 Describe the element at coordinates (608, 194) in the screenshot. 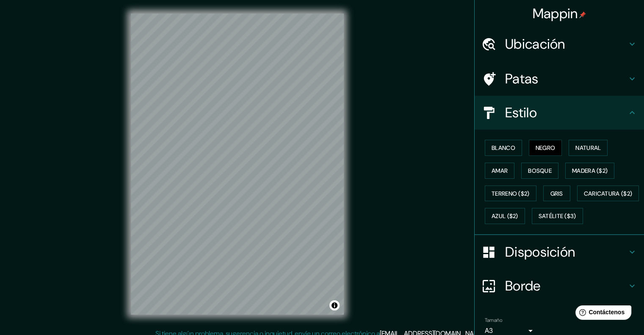

I see `font: Caricatura ($2)` at that location.